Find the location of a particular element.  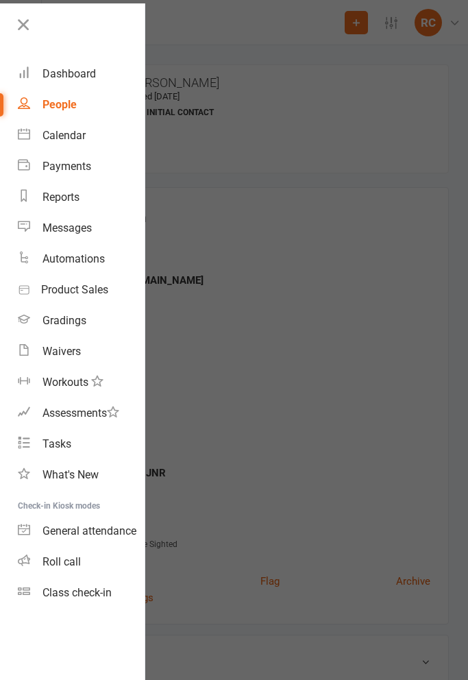

a: Messages is located at coordinates (81, 228).